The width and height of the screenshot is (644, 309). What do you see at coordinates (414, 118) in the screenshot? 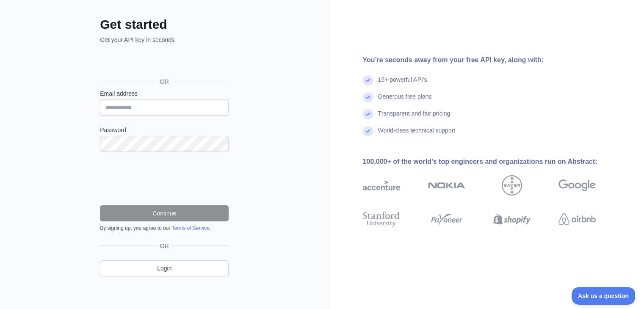
I see `div: Transparent and fair pricing` at bounding box center [414, 118].